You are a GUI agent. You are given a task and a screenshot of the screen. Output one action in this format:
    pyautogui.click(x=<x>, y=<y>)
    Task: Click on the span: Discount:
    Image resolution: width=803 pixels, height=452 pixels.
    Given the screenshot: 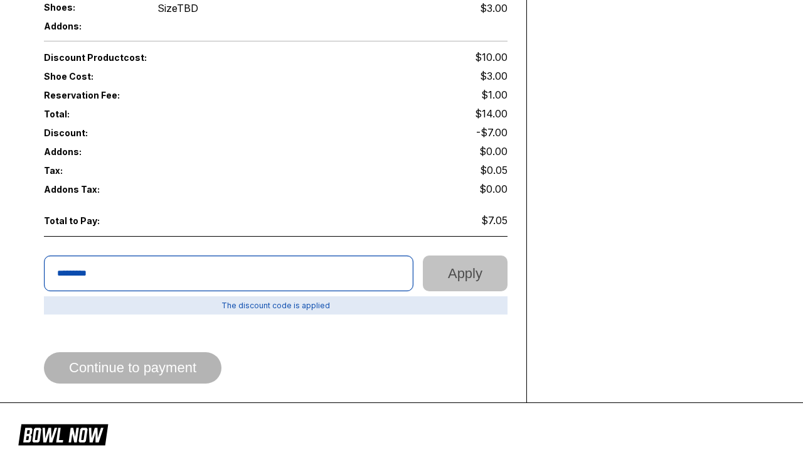 What is the action you would take?
    pyautogui.click(x=160, y=132)
    